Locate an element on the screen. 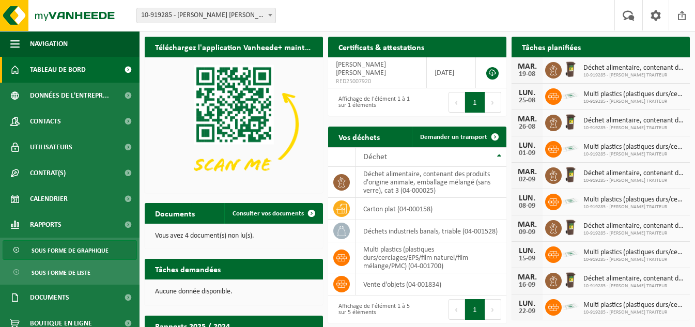 The width and height of the screenshot is (695, 327). td: déchets industriels banals, triable (04-001528) is located at coordinates (431, 231).